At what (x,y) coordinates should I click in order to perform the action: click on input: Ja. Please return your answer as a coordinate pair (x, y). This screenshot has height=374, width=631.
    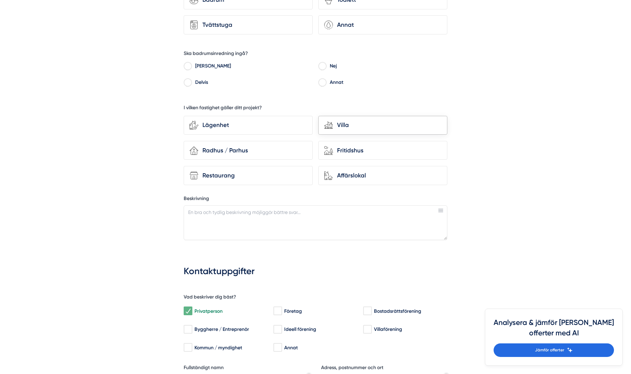
    Looking at the image, I should click on (187, 67).